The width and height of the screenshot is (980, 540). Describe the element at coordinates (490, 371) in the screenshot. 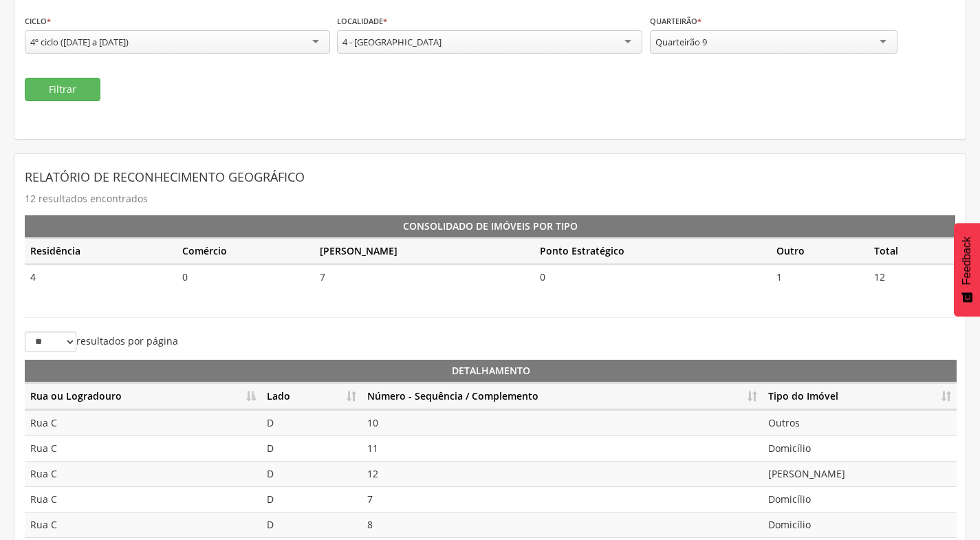

I see `th: Detalhamento` at that location.